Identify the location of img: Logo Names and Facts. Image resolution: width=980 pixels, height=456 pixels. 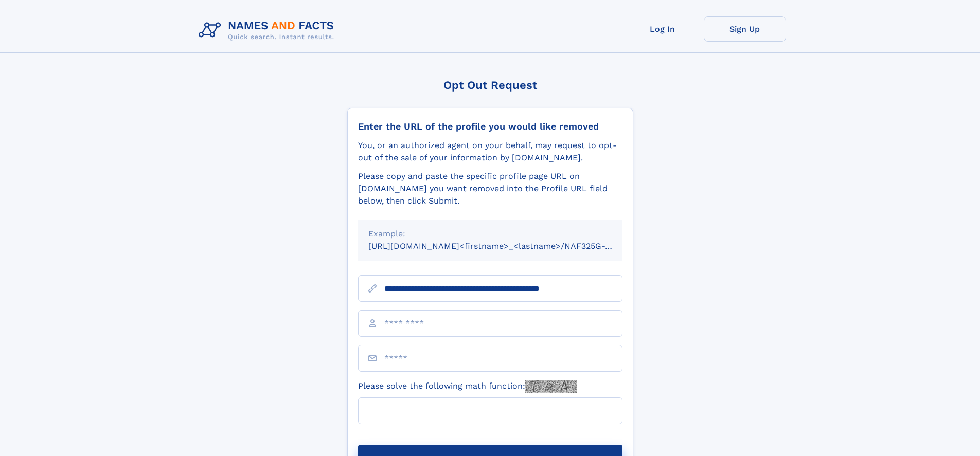
(268, 30).